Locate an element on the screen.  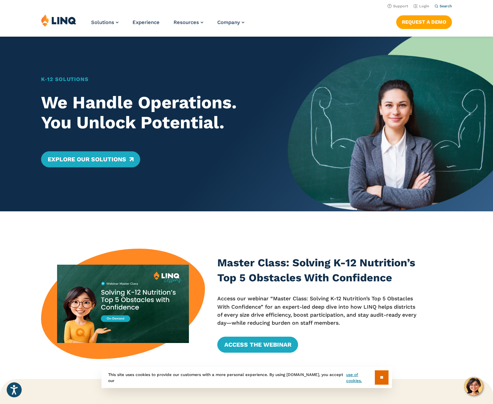
h1: K‑12 Solutions is located at coordinates (154, 79).